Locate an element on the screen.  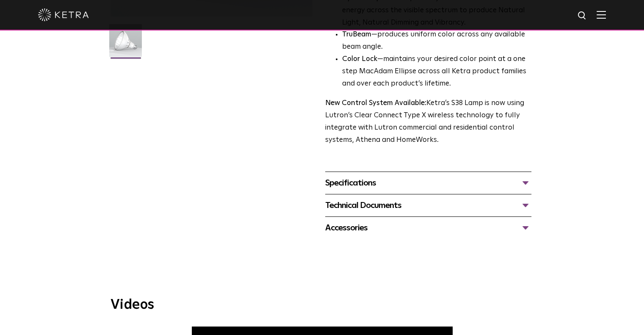
h3: Videos is located at coordinates (322, 305).